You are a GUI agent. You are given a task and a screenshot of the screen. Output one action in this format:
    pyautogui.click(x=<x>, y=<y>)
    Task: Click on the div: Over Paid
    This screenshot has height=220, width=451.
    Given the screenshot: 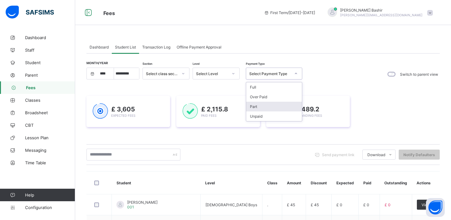 What is the action you would take?
    pyautogui.click(x=274, y=97)
    